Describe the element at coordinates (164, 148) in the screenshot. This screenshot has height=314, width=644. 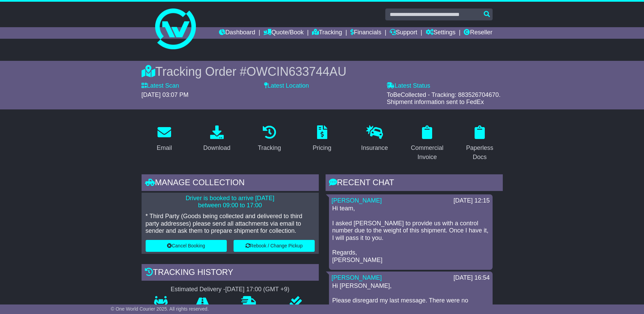
I see `div: Email` at that location.